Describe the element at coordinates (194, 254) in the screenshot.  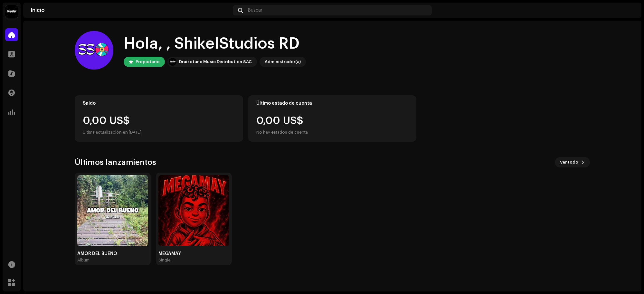
I see `div: MEGAMAY` at that location.